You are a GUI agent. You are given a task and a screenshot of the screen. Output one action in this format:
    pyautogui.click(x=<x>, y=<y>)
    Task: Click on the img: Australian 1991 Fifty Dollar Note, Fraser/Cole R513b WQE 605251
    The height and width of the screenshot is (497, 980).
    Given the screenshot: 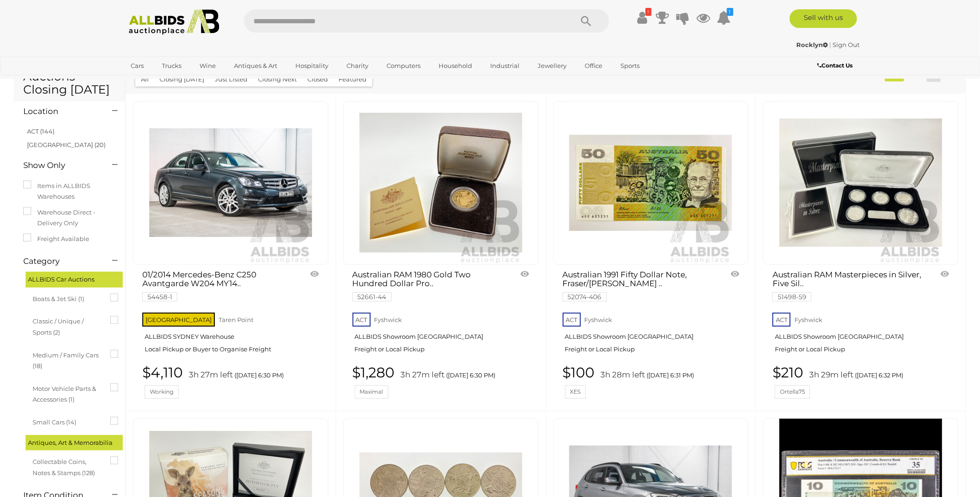 What is the action you would take?
    pyautogui.click(x=651, y=183)
    